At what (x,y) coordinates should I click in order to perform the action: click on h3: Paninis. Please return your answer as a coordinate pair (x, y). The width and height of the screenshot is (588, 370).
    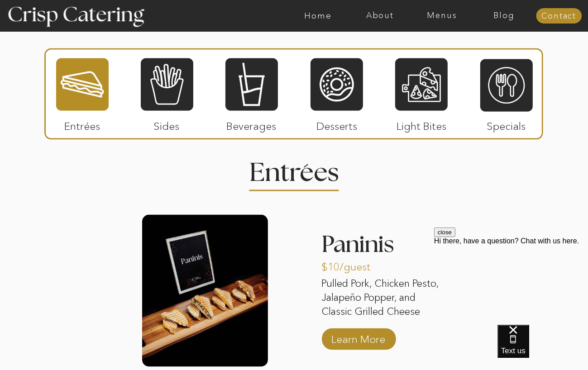
    Looking at the image, I should click on (384, 248).